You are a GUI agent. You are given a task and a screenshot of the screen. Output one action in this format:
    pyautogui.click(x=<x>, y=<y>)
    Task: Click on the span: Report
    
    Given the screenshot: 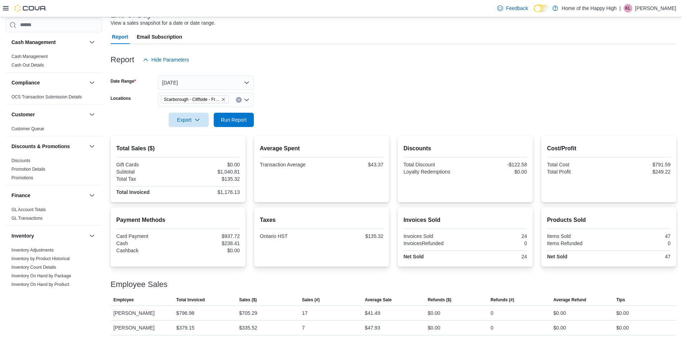 What is the action you would take?
    pyautogui.click(x=120, y=37)
    